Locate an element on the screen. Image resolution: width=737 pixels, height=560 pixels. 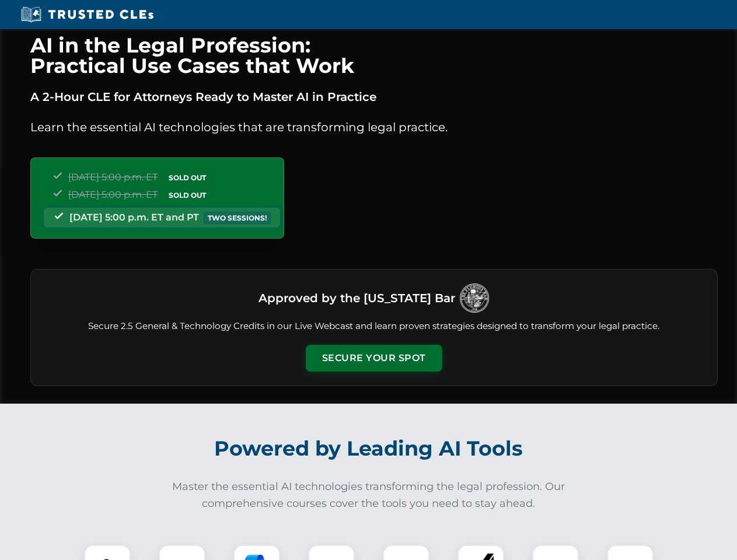
h1: AI in the Legal Profession: Practical Use Cases that Work is located at coordinates (374, 55).